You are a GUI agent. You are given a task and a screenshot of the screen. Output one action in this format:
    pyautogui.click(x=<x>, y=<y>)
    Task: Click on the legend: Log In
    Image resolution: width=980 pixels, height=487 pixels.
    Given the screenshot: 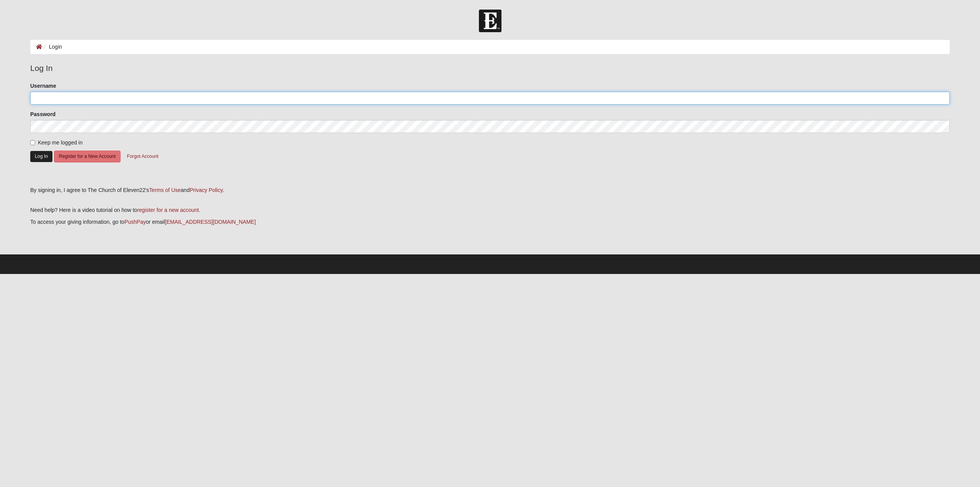 What is the action you would take?
    pyautogui.click(x=490, y=68)
    